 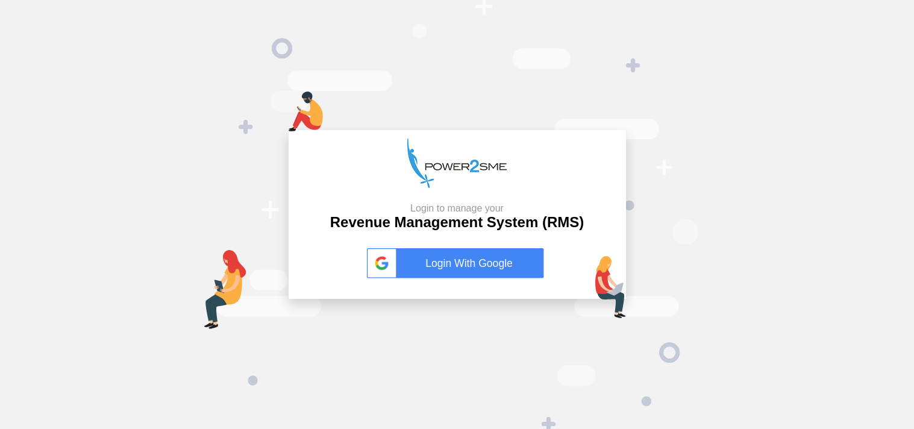 What do you see at coordinates (305, 111) in the screenshot?
I see `img: mob-login.png` at bounding box center [305, 111].